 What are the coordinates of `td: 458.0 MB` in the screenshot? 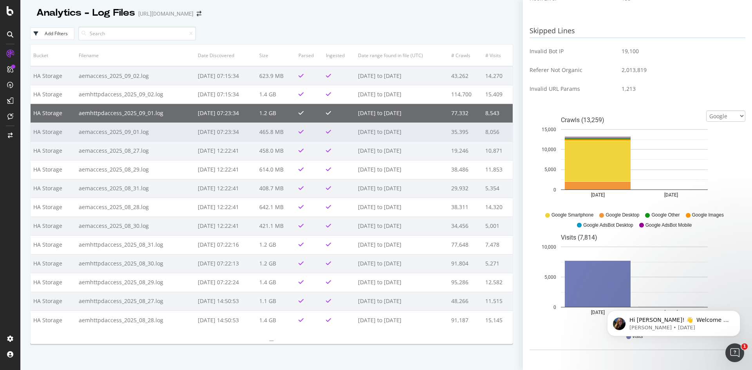 It's located at (276, 151).